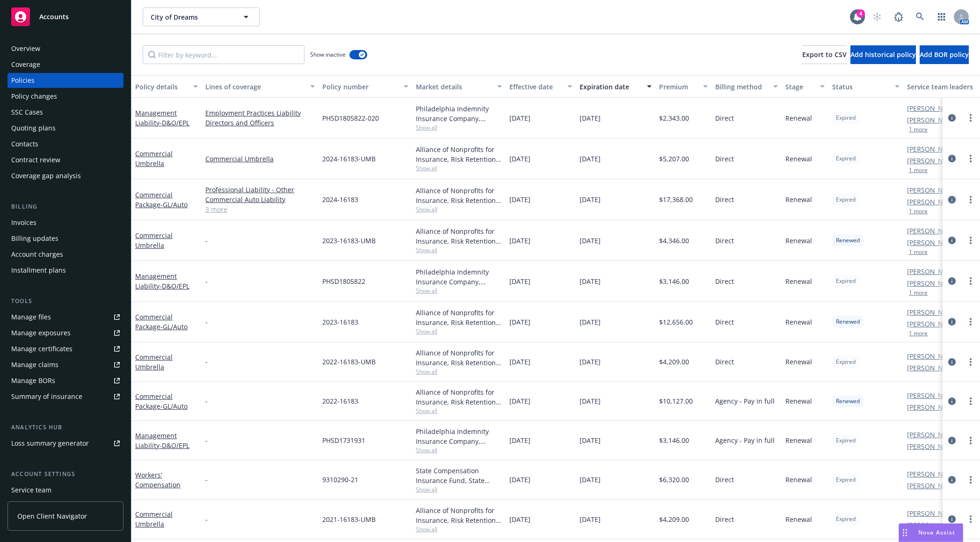  What do you see at coordinates (174, 286) in the screenshot?
I see `span: - D&O/EPL` at bounding box center [174, 286].